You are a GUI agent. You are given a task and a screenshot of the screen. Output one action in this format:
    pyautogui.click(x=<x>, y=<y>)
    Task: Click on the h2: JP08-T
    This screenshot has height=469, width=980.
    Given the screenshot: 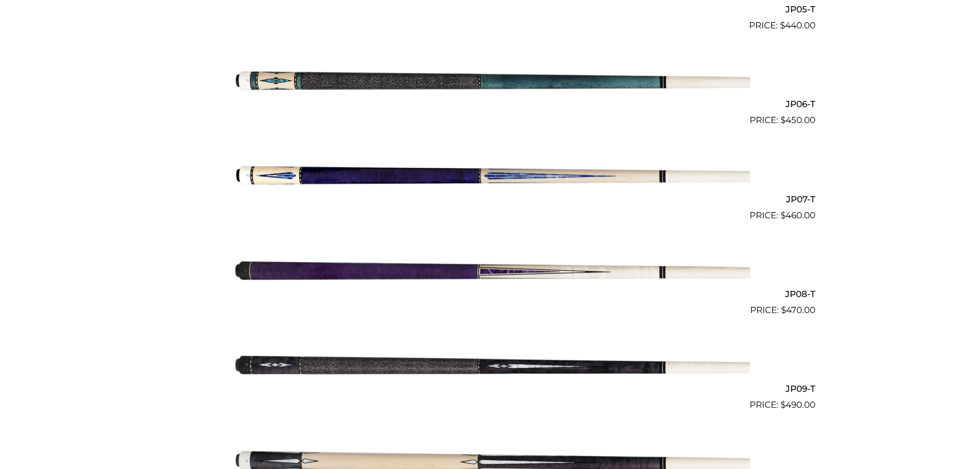 What is the action you would take?
    pyautogui.click(x=490, y=294)
    